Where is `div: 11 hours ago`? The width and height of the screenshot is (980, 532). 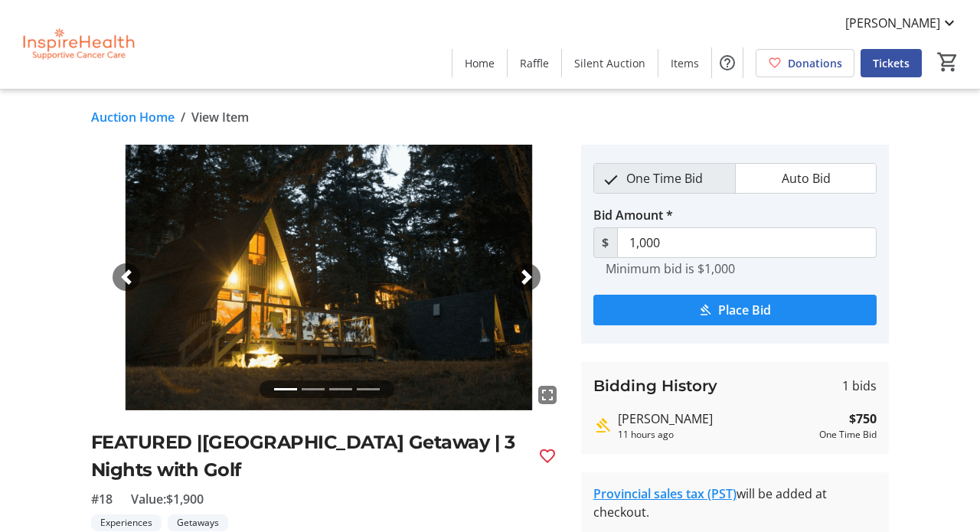
div: 11 hours ago is located at coordinates (715, 435).